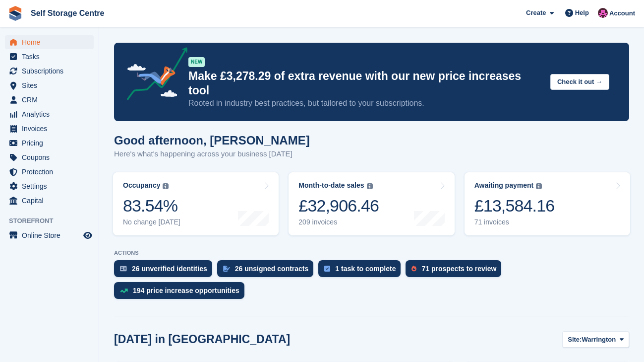 Image resolution: width=644 pixels, height=362 pixels. I want to click on div: 209 invoices, so click(339, 222).